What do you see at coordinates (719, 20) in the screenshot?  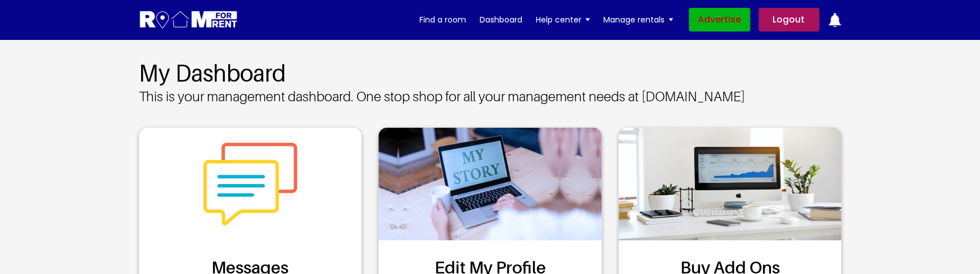 I see `a: Advertise` at bounding box center [719, 20].